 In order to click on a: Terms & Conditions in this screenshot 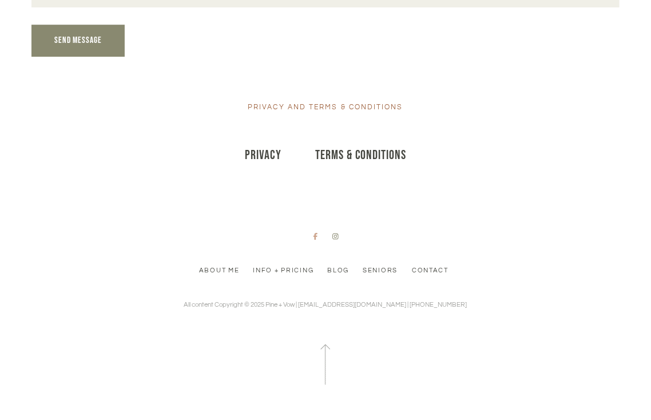, I will do `click(361, 155)`.